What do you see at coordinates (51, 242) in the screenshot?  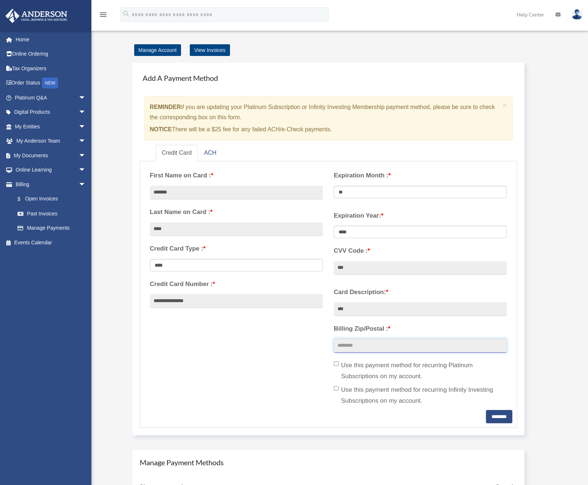 I see `a: Events Calendar` at bounding box center [51, 242].